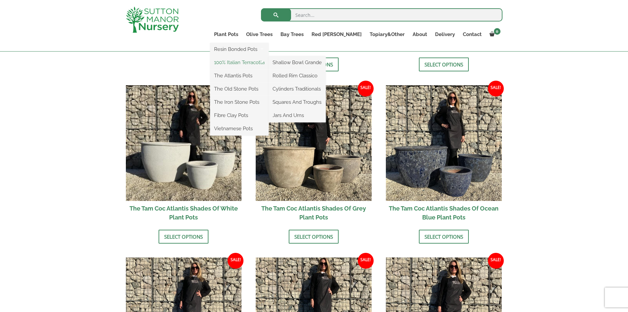 Image resolution: width=628 pixels, height=312 pixels. Describe the element at coordinates (314, 237) in the screenshot. I see `a: Select options for “The Tam Coc Atlantis Shades Of Grey Plant Pots”` at that location.